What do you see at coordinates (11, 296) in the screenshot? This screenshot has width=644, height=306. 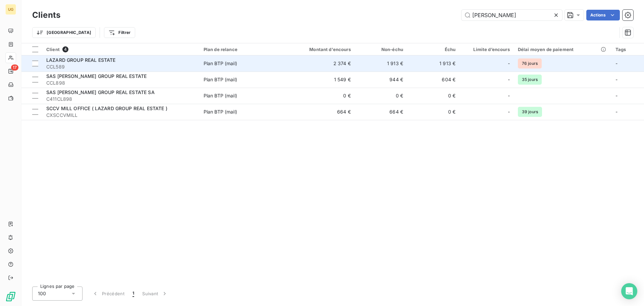 I see `img: Logo LeanPay` at bounding box center [11, 296].